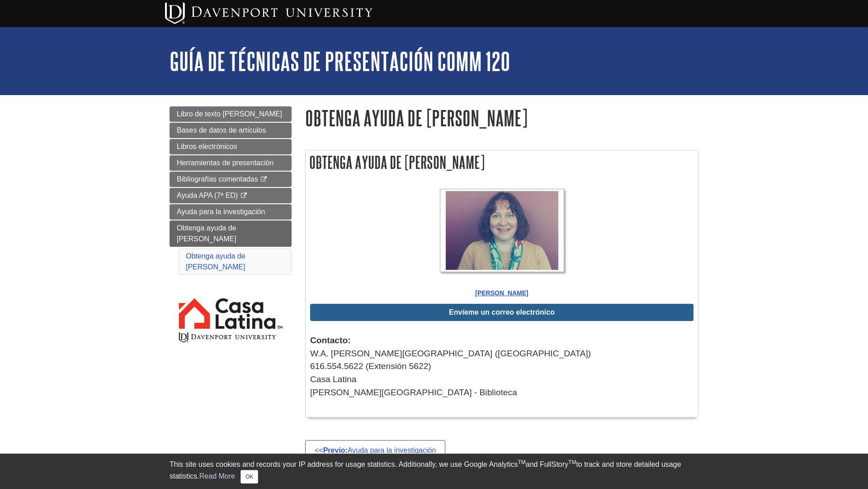 This screenshot has width=868, height=489. What do you see at coordinates (231, 180) in the screenshot?
I see `a: Bibliografías comentadas` at bounding box center [231, 180].